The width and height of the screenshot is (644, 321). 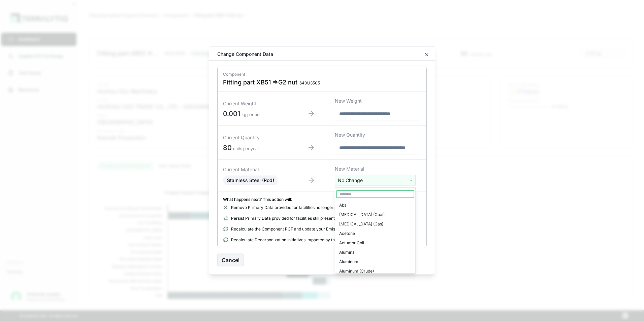 What do you see at coordinates (375, 262) in the screenshot?
I see `div: Aluminum` at bounding box center [375, 262].